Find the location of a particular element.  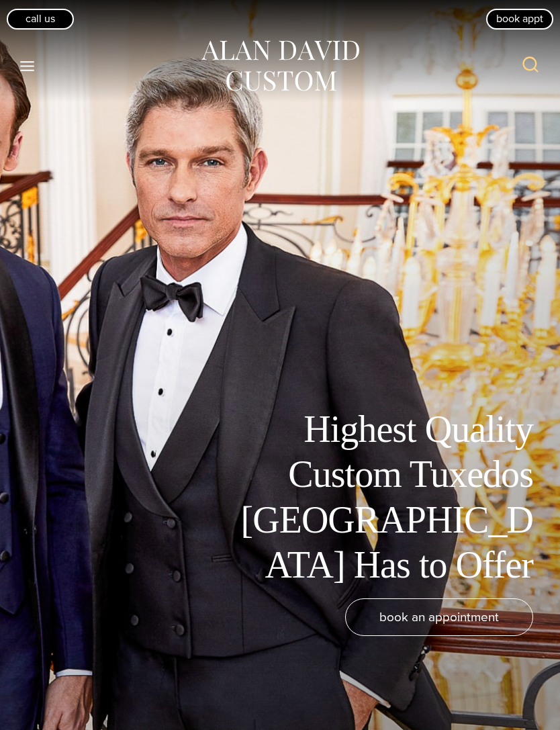

a: book an appointment is located at coordinates (439, 617).